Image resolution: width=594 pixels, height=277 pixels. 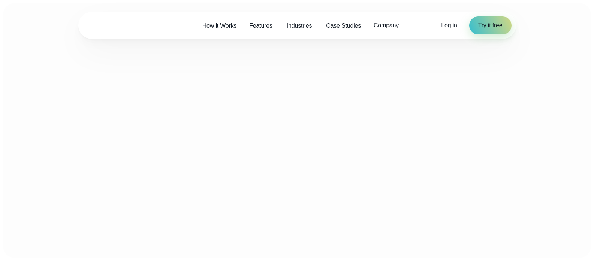 What do you see at coordinates (449, 25) in the screenshot?
I see `a: Log in` at bounding box center [449, 25].